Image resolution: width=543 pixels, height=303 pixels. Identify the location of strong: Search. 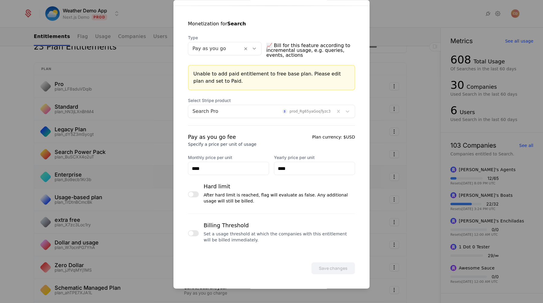
(236, 24).